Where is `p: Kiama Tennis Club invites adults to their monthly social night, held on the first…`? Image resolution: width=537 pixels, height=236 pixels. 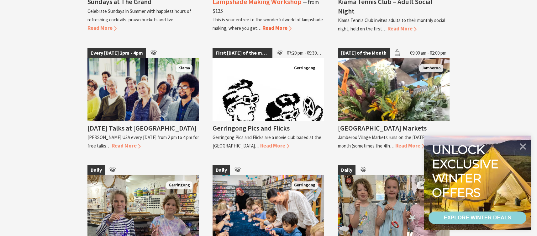 p: Kiama Tennis Club invites adults to their monthly social night, held on the first… is located at coordinates (392, 24).